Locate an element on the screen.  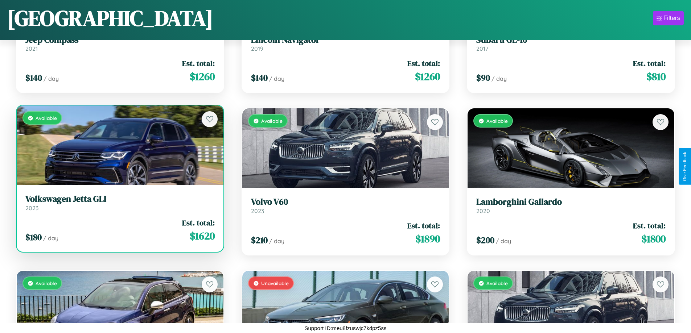
span: $ 90 is located at coordinates (483, 78).